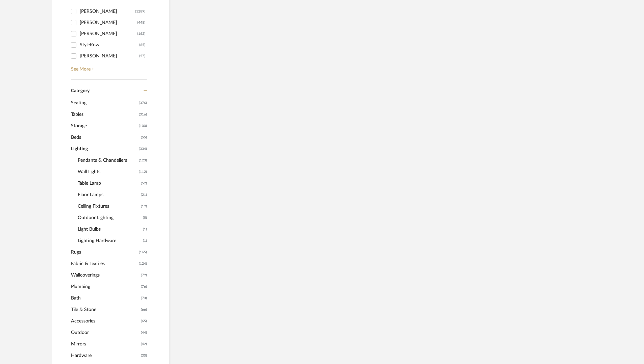 This screenshot has width=644, height=364. Describe the element at coordinates (105, 310) in the screenshot. I see `span: Tile & Stone` at that location.